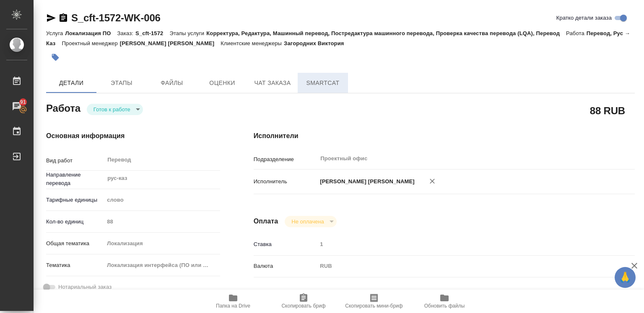  I want to click on p: Подразделение, so click(285, 160).